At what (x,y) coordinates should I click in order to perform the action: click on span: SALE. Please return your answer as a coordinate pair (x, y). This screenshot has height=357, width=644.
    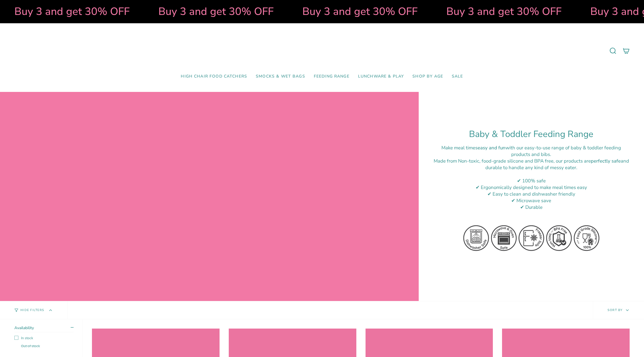
    Looking at the image, I should click on (457, 76).